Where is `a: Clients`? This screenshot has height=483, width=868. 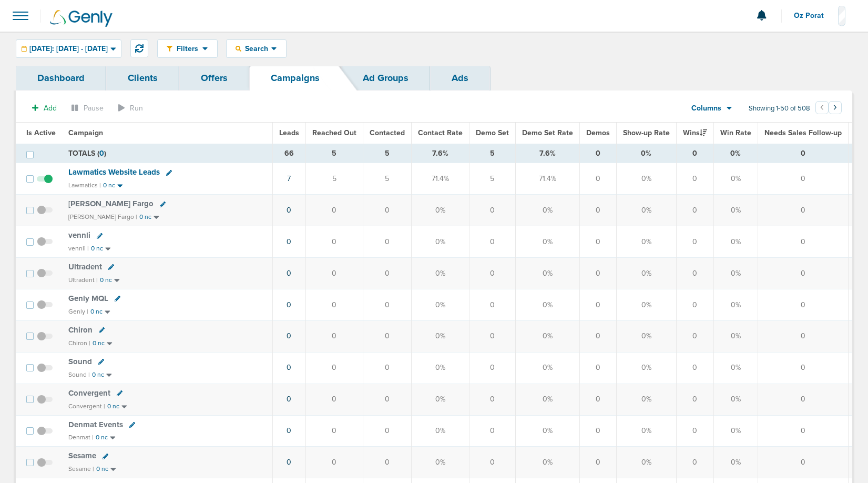
a: Clients is located at coordinates (143, 78).